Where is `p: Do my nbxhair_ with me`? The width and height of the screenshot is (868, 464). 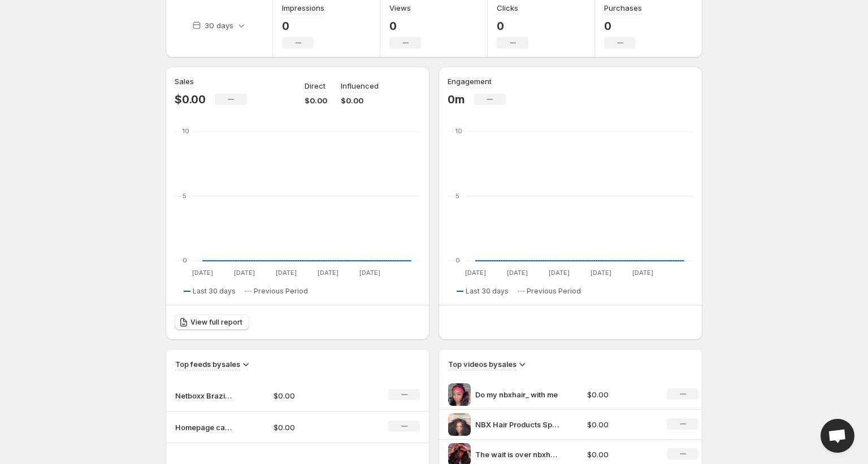
p: Do my nbxhair_ with me is located at coordinates (517, 395).